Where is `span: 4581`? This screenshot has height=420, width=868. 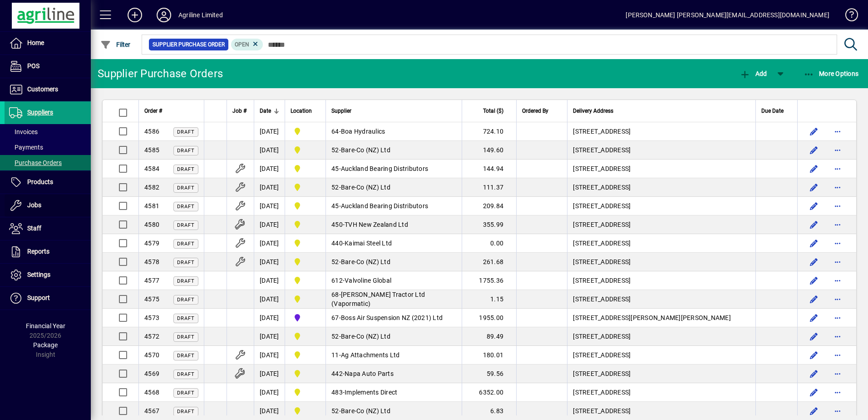 span: 4581 is located at coordinates (152, 206).